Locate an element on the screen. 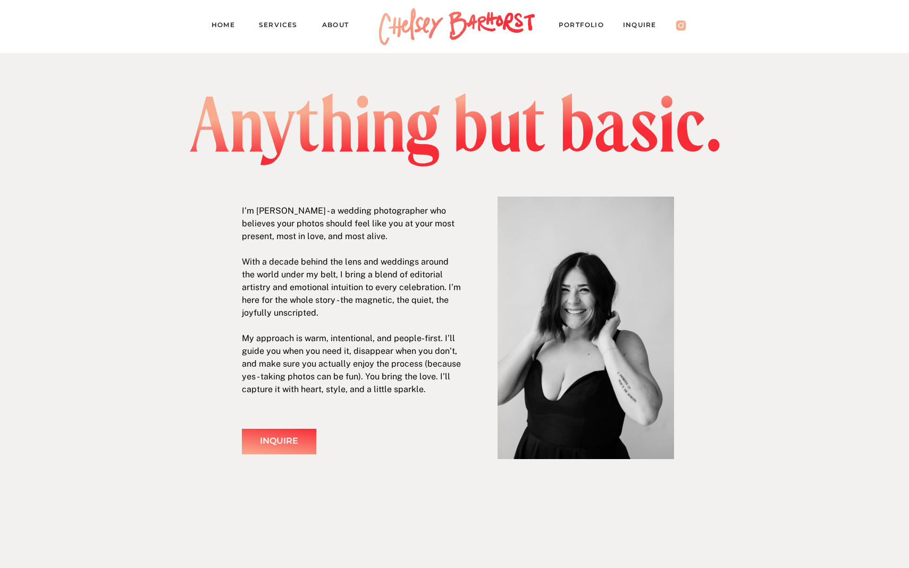 Image resolution: width=909 pixels, height=568 pixels. nav: Services is located at coordinates (283, 27).